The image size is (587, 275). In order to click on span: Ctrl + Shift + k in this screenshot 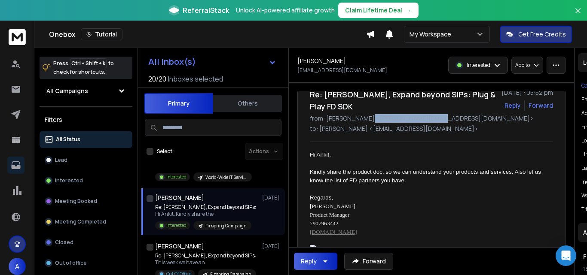, I will do `click(88, 63)`.